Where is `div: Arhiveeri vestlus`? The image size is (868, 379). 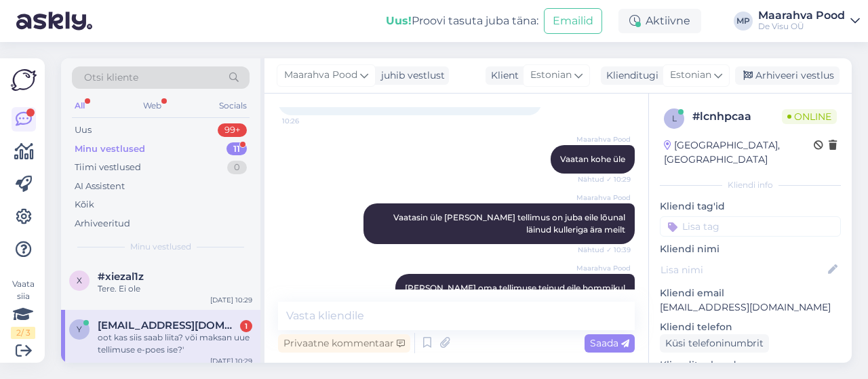
div: Arhiveeri vestlus is located at coordinates (788, 75).